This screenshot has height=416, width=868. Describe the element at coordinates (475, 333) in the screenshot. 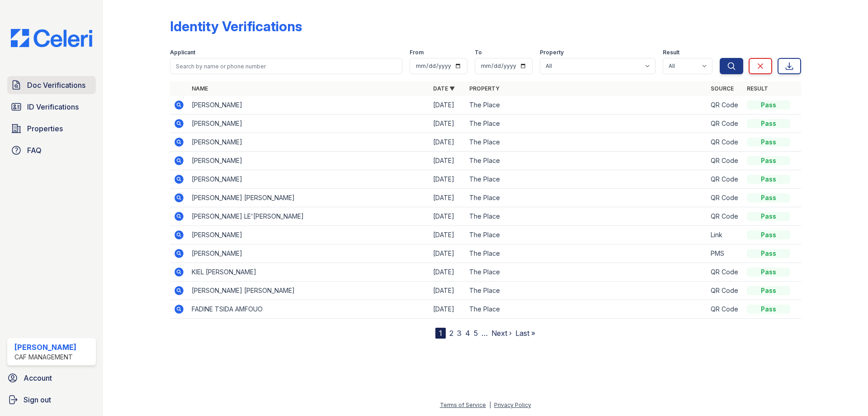

I see `a: 5` at that location.